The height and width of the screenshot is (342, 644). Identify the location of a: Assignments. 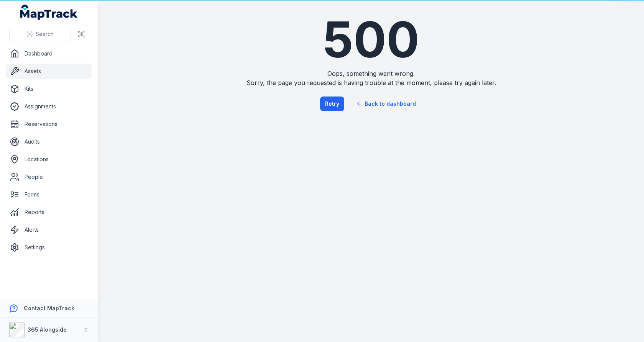
(49, 107).